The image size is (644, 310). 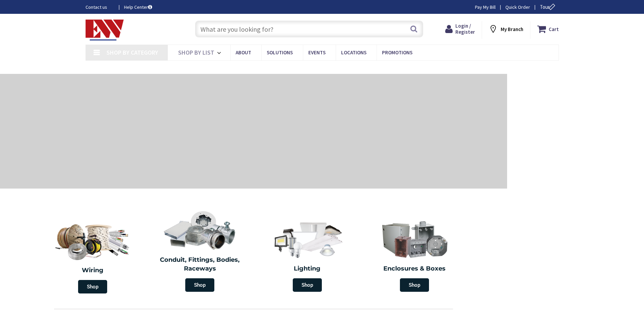 I want to click on strong: My Branch, so click(x=512, y=29).